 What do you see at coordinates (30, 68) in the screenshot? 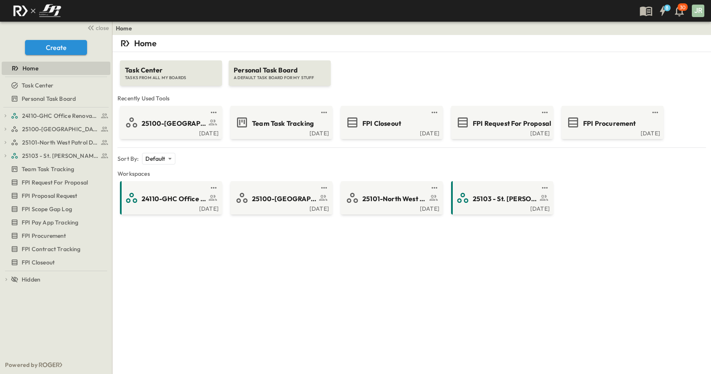
I see `span: Home` at bounding box center [30, 68].